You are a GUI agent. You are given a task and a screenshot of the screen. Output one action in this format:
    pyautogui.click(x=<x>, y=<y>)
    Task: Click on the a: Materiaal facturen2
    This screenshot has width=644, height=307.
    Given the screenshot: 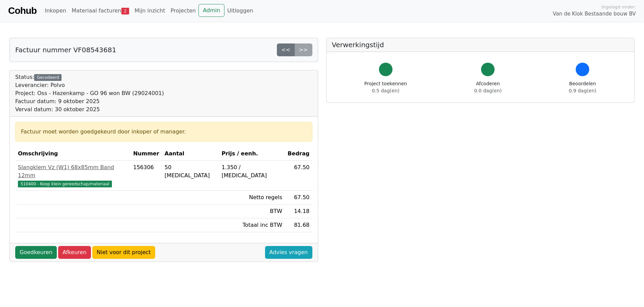 What is the action you would take?
    pyautogui.click(x=101, y=11)
    